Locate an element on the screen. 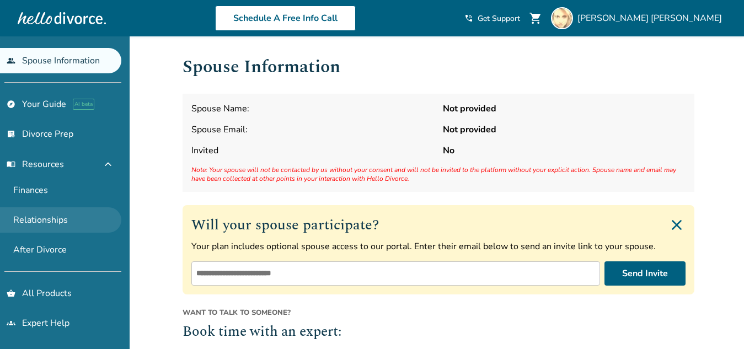 The image size is (744, 349). span: people is located at coordinates (11, 61).